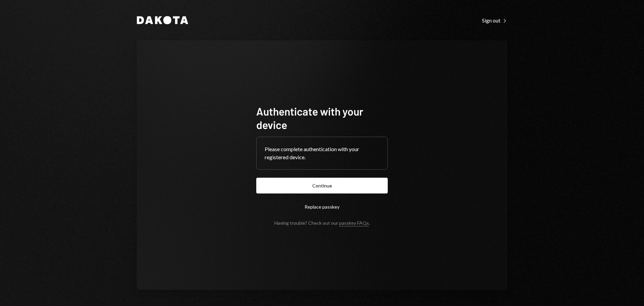 This screenshot has width=644, height=306. What do you see at coordinates (322, 206) in the screenshot?
I see `button: Replace passkey` at bounding box center [322, 206].